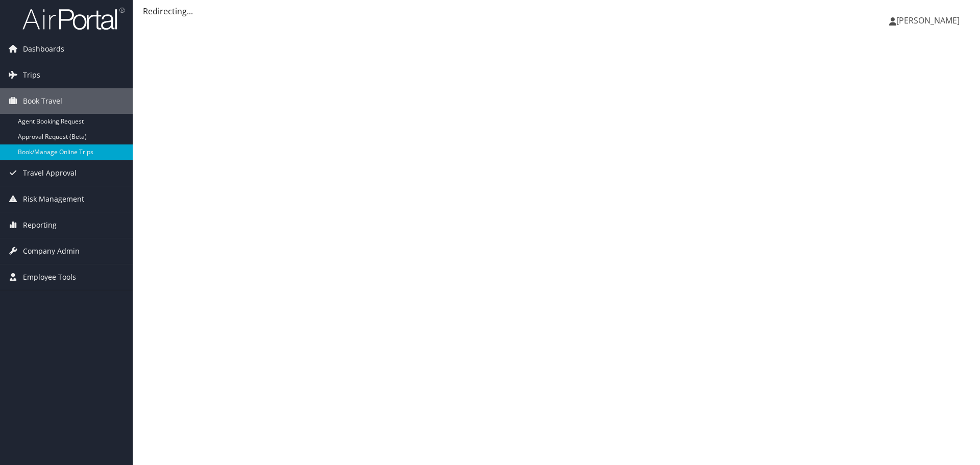  I want to click on span: Trips, so click(31, 75).